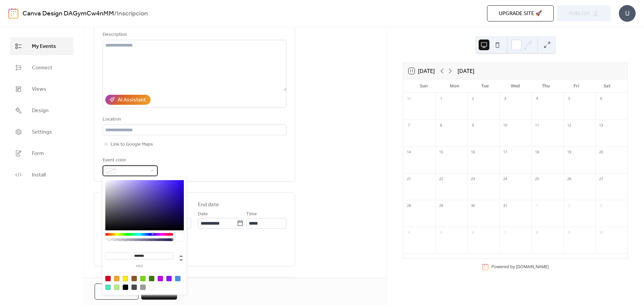 This screenshot has height=305, width=644. Describe the element at coordinates (409, 206) in the screenshot. I see `div: 28` at that location.